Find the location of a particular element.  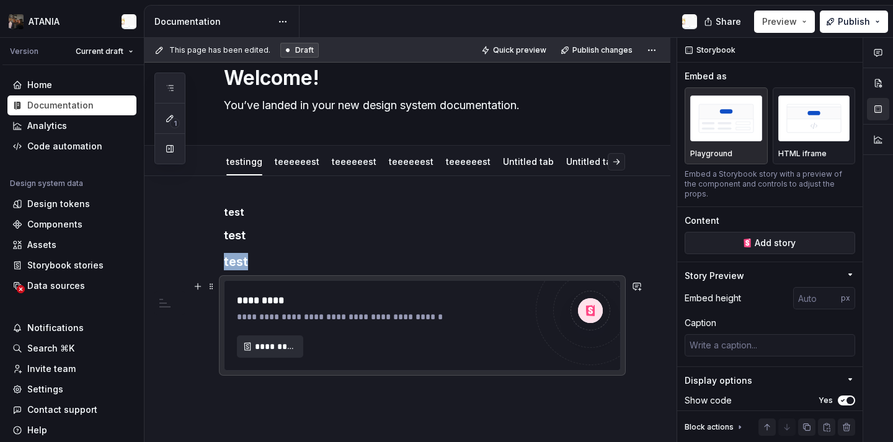

span: 1 is located at coordinates (175, 123).